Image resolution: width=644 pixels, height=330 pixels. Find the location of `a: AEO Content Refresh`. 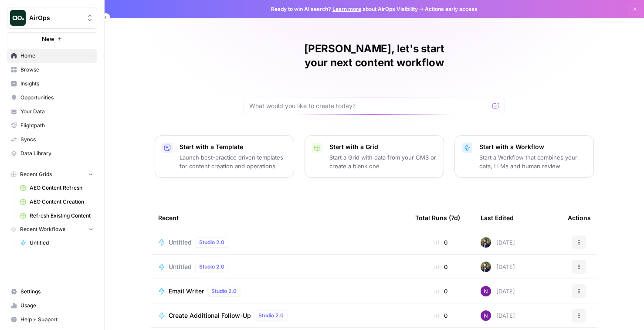

a: AEO Content Refresh is located at coordinates (57, 188).